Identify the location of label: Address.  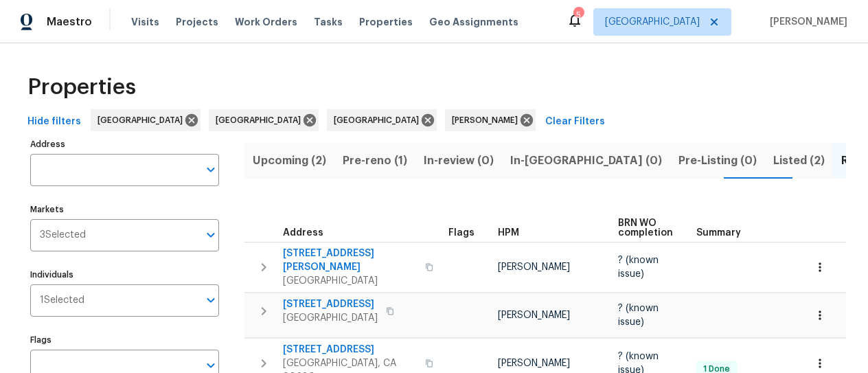
(124, 144).